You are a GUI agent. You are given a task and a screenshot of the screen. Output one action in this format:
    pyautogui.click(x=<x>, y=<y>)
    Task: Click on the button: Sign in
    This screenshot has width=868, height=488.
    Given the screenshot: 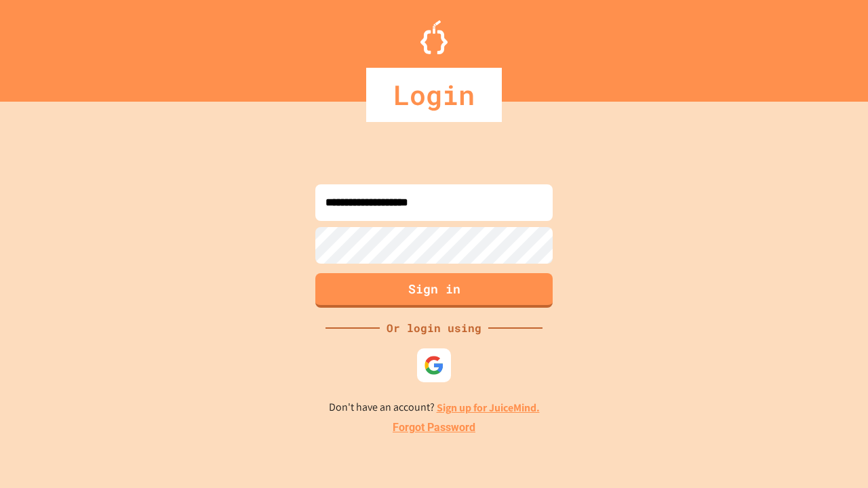 What is the action you would take?
    pyautogui.click(x=434, y=290)
    